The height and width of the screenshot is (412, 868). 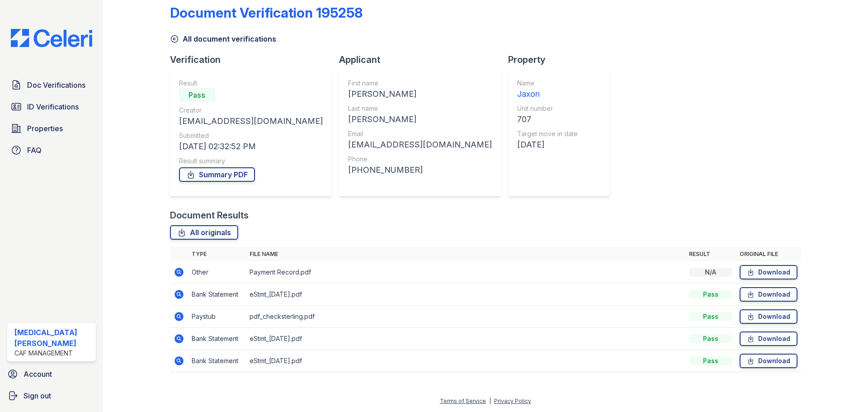 I want to click on span: Properties, so click(x=45, y=129).